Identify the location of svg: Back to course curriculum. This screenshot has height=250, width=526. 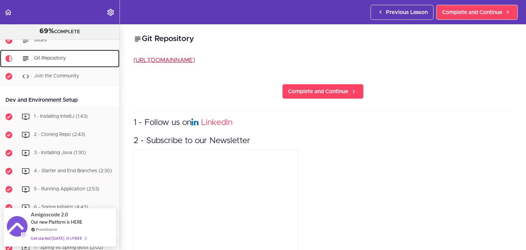
(8, 12).